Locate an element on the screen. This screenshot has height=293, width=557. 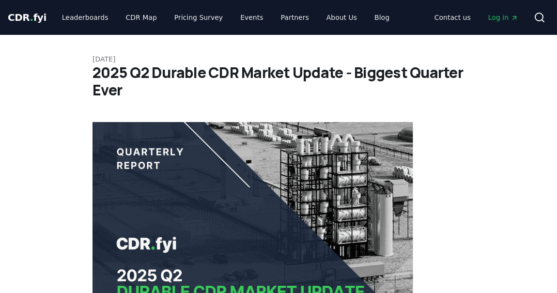
a: Blog is located at coordinates (382, 17).